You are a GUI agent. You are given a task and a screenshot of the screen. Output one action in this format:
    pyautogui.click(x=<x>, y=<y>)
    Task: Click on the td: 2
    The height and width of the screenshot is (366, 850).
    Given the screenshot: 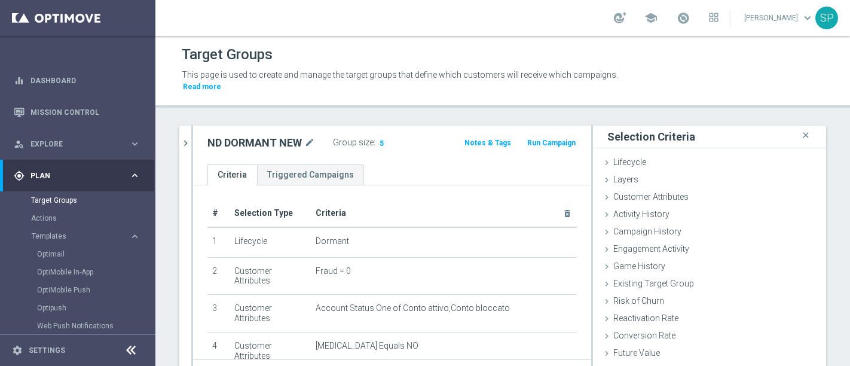 What is the action you would take?
    pyautogui.click(x=218, y=276)
    